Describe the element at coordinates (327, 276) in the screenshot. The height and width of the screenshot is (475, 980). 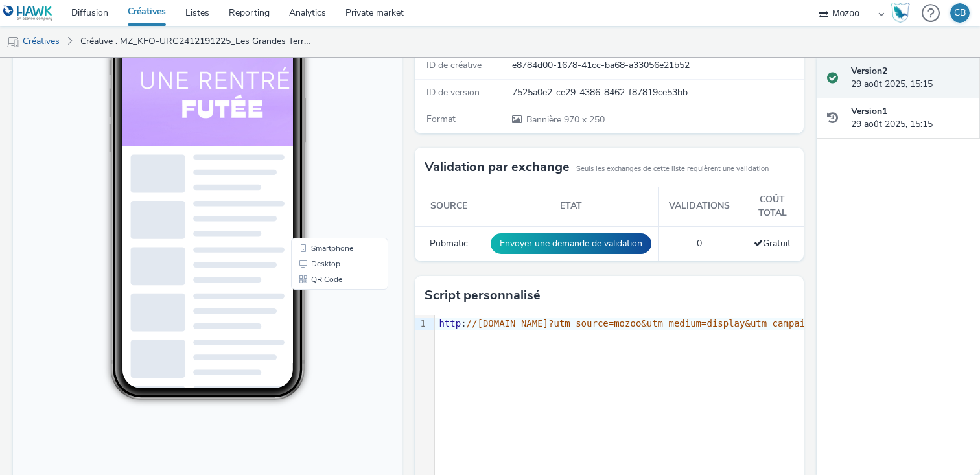
I see `li: Smartphone` at that location.